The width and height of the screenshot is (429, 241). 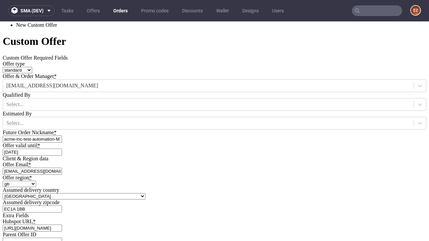 I want to click on li: New Custom Offer, so click(x=221, y=4).